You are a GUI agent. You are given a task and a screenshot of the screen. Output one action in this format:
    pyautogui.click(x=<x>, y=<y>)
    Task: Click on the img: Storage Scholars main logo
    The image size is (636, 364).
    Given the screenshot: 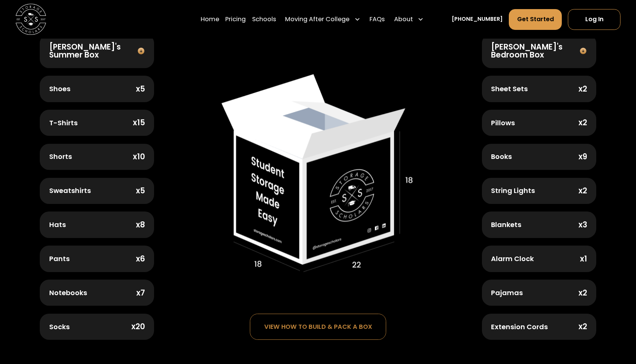 What is the action you would take?
    pyautogui.click(x=31, y=19)
    